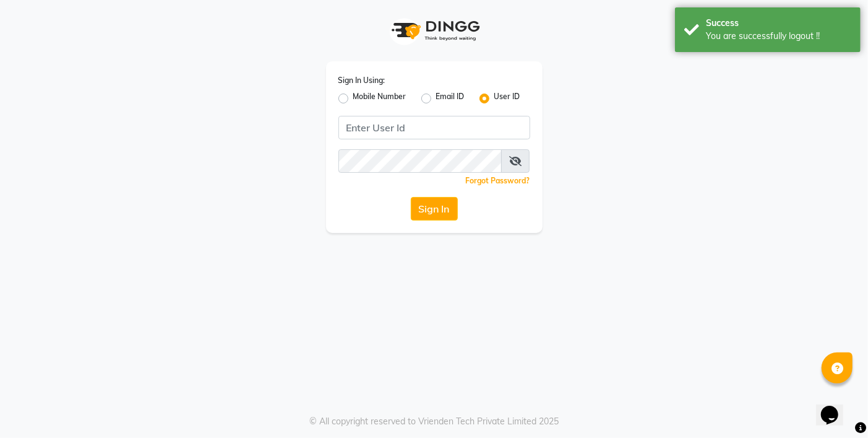 This screenshot has width=868, height=438. I want to click on label: Sign In Using:, so click(362, 80).